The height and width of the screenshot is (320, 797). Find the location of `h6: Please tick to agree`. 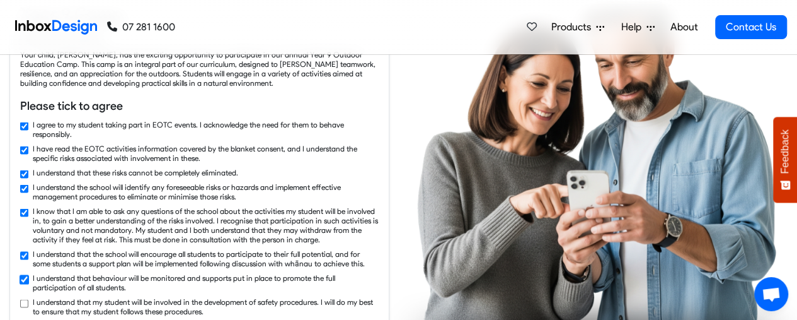

h6: Please tick to agree is located at coordinates (199, 105).